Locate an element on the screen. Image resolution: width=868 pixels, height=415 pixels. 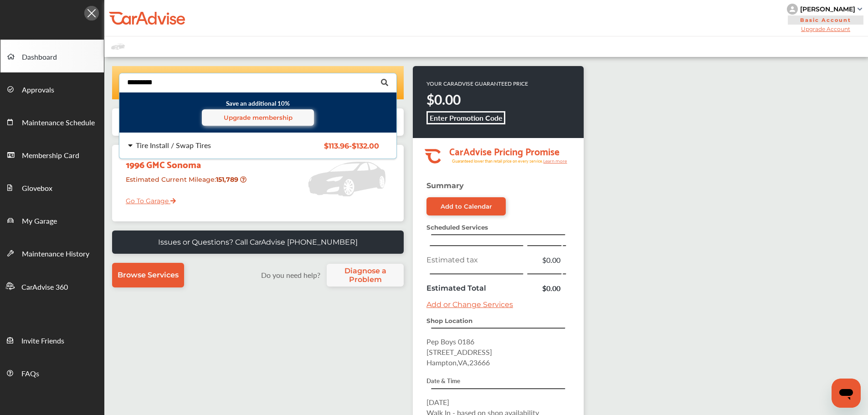
a: Membership Card is located at coordinates (52, 154).